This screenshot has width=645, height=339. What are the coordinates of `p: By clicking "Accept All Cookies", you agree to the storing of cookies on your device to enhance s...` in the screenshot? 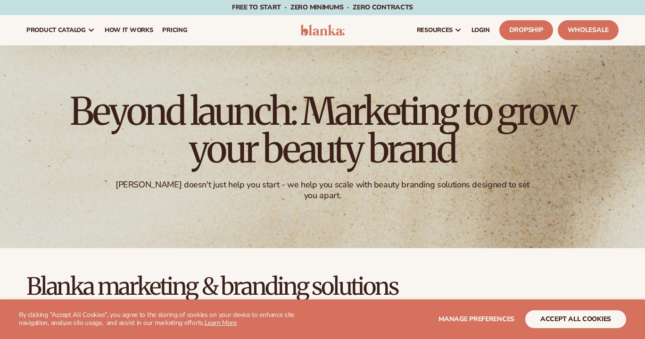 It's located at (171, 319).